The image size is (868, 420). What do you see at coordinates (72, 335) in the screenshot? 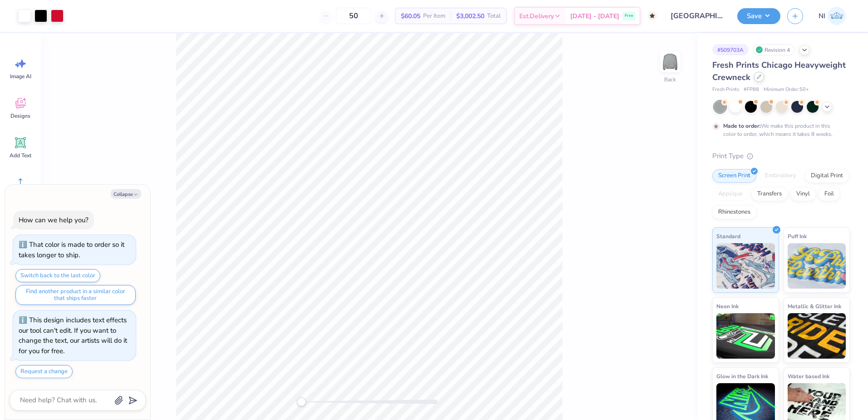
I see `div: This design includes text effects our tool can't edit. If you want to change the text, our artist...` at bounding box center [72, 335].